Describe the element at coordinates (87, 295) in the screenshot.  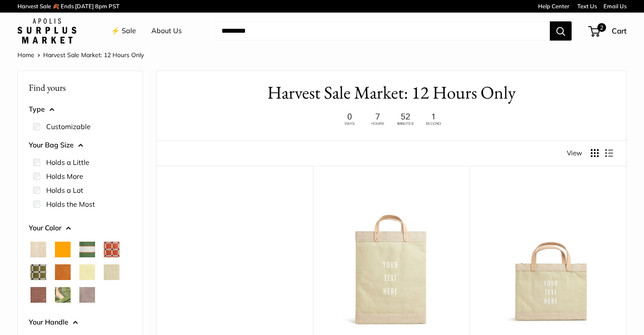
I see `button: Taupe` at that location.